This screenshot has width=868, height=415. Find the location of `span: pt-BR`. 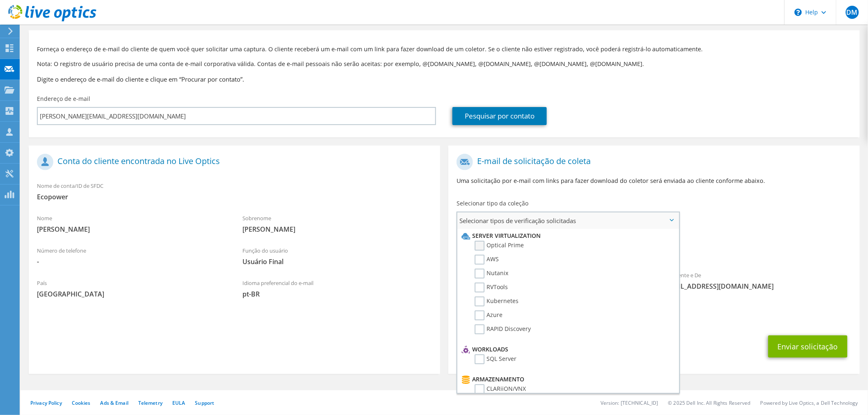

span: pt-BR is located at coordinates (337, 294).